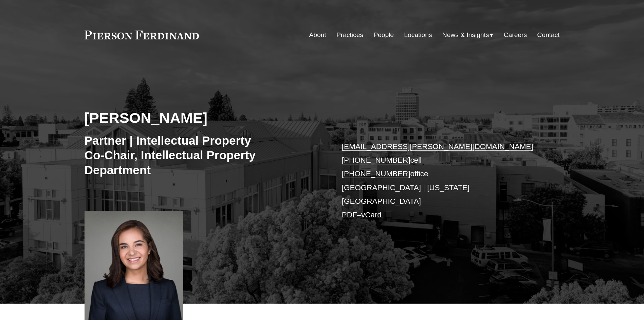  I want to click on a: People, so click(384, 35).